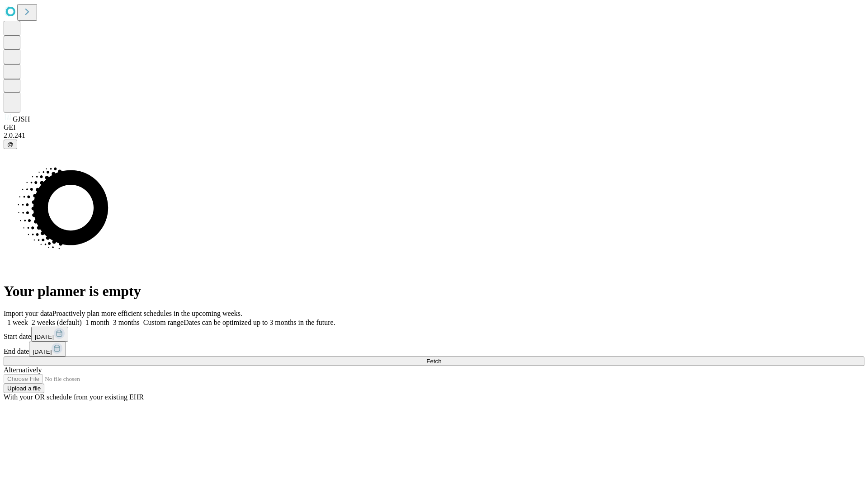 The height and width of the screenshot is (488, 868). What do you see at coordinates (434, 291) in the screenshot?
I see `h1: Your planner is empty` at bounding box center [434, 291].